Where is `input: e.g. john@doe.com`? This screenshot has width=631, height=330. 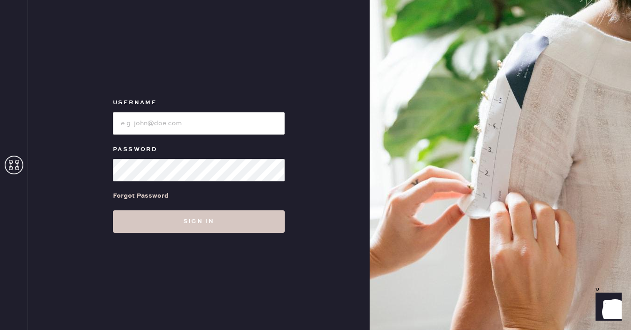
input: e.g. john@doe.com is located at coordinates (199, 123).